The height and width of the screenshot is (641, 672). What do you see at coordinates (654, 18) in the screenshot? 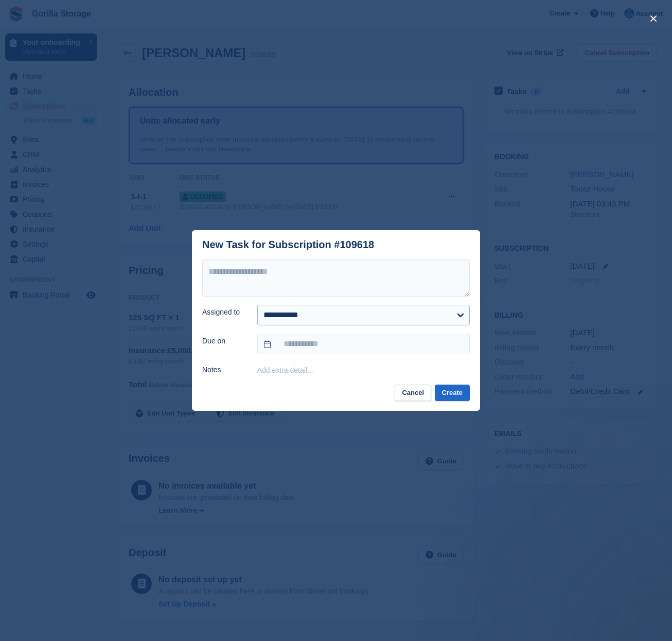
I see `button: close` at bounding box center [654, 18].